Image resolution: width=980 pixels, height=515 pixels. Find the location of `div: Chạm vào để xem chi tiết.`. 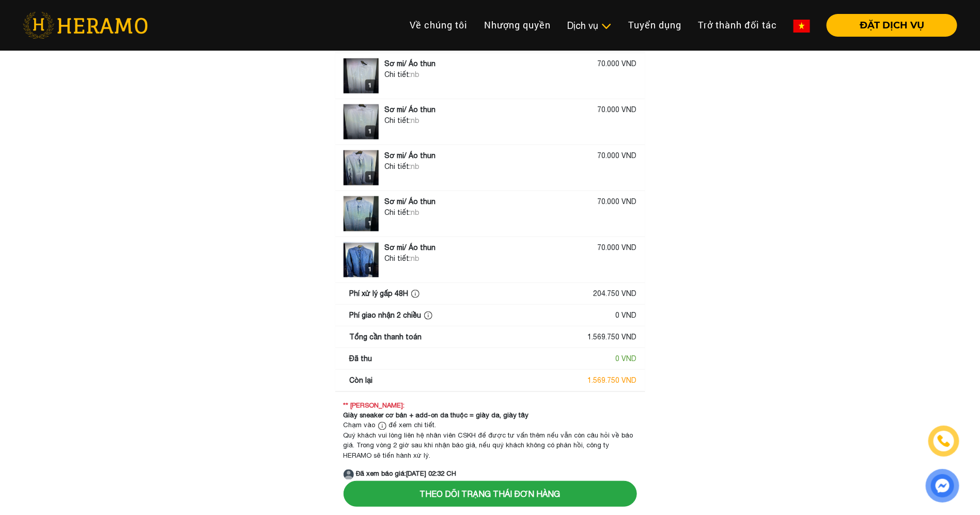

div: Chạm vào để xem chi tiết. is located at coordinates (490, 425).